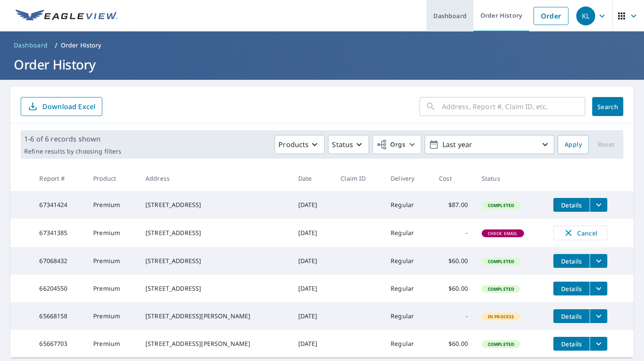 The width and height of the screenshot is (644, 361). I want to click on td: 65668158, so click(59, 316).